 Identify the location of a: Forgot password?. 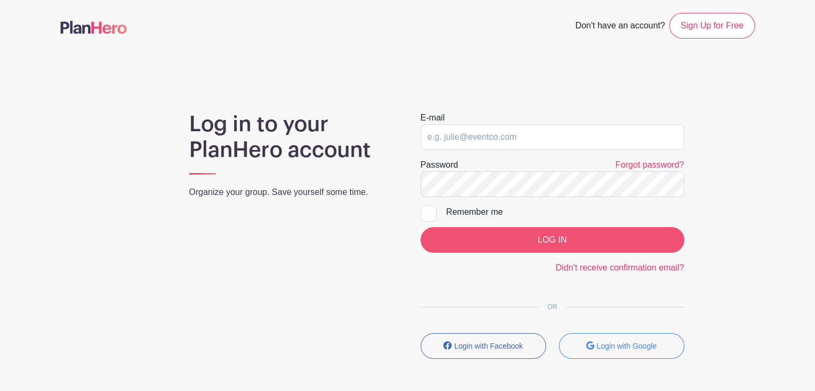
(649, 164).